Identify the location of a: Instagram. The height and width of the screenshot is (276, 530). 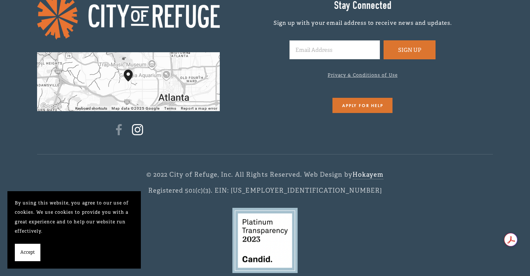
(138, 130).